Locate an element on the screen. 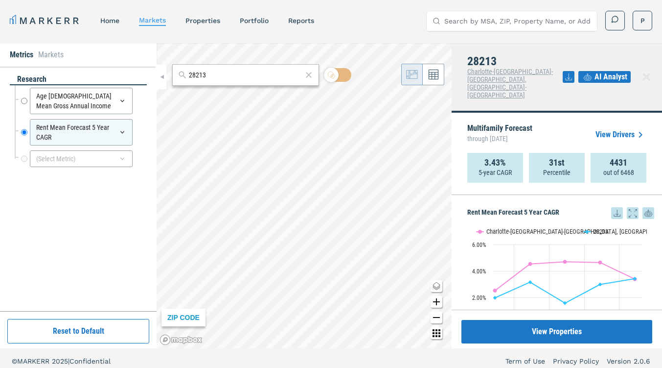 The height and width of the screenshot is (368, 662). canvas: Map is located at coordinates (304, 195).